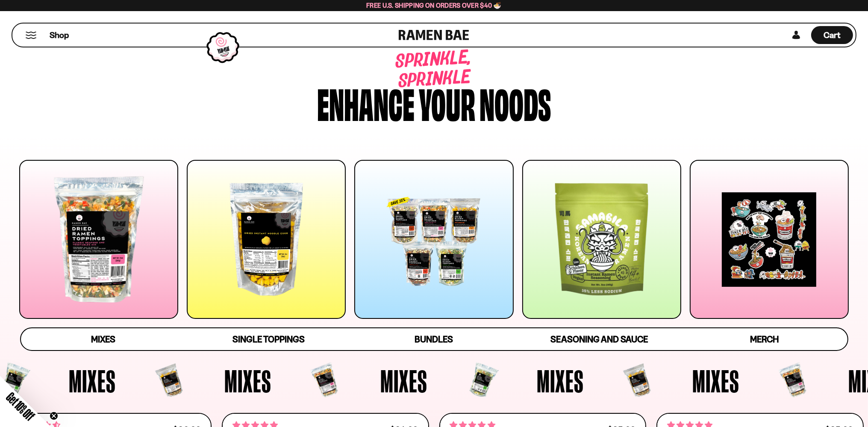  I want to click on a: Mixes, so click(104, 339).